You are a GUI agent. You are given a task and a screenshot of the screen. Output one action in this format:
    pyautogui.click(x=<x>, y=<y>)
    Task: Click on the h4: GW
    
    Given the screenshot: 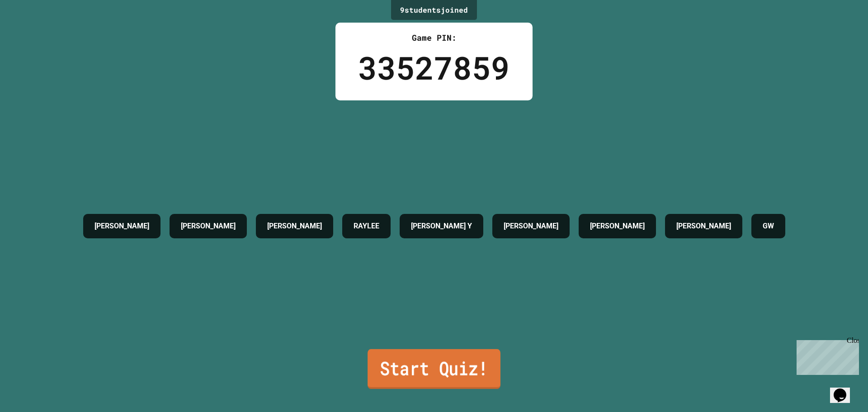 What is the action you would take?
    pyautogui.click(x=768, y=226)
    